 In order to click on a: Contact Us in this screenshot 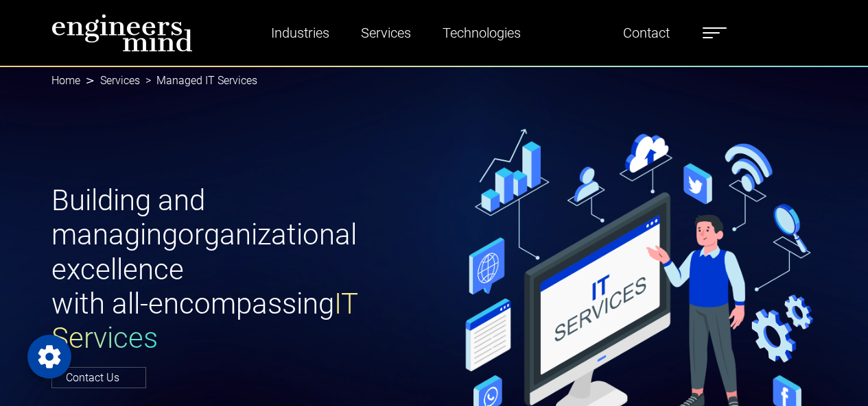, I will do `click(99, 377)`.